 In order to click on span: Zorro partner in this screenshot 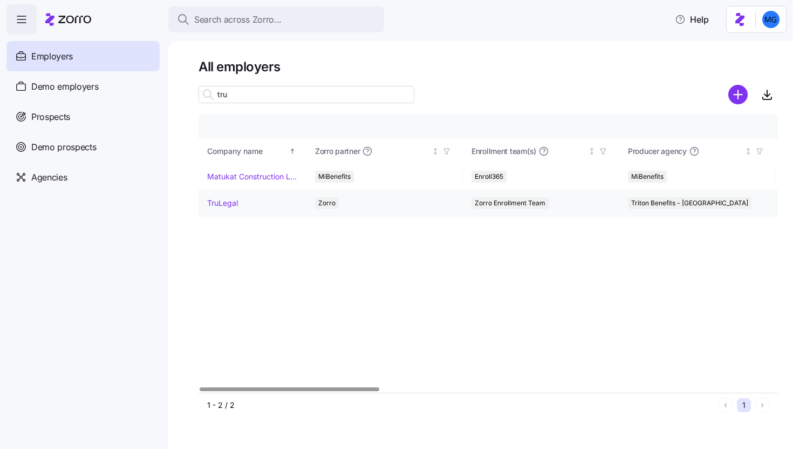, I will do `click(337, 151)`.